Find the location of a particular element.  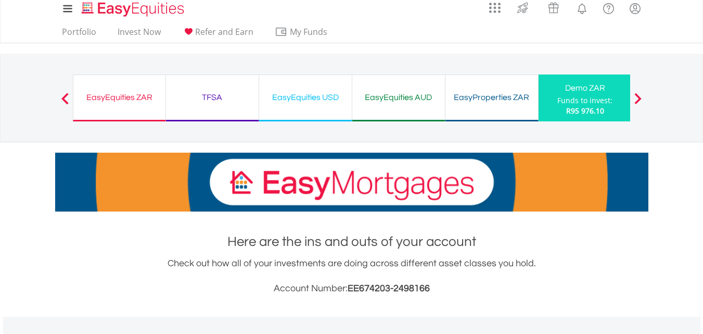

a: Invest Now is located at coordinates (139, 34).